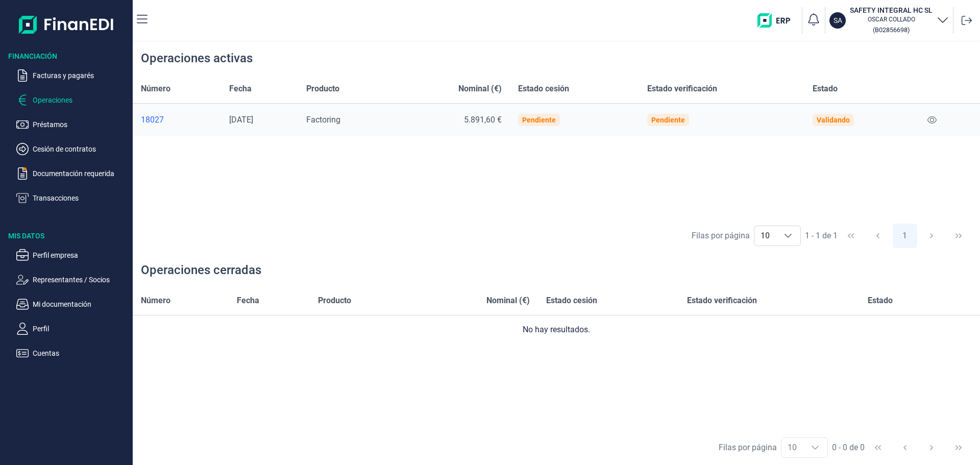 The height and width of the screenshot is (465, 980). Describe the element at coordinates (80, 76) in the screenshot. I see `p: Facturas y pagarés` at that location.